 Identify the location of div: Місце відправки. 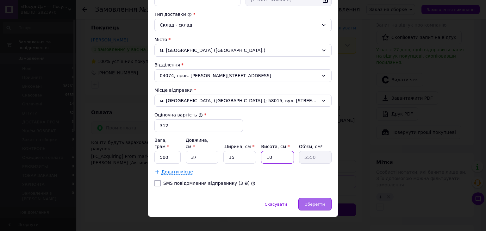
(243, 90).